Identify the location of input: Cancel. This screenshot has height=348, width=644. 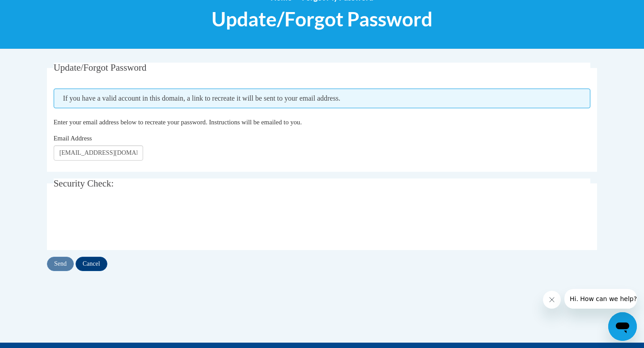
(91, 264).